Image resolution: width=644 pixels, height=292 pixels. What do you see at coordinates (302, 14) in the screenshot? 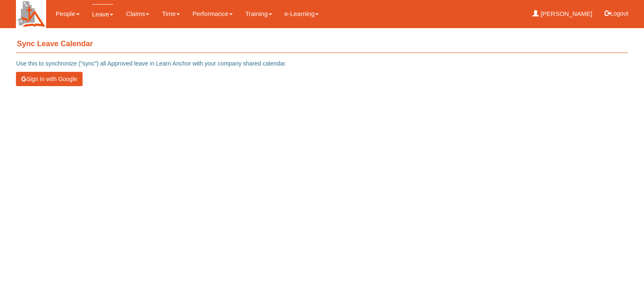
I see `a: e-Learning` at bounding box center [302, 14].